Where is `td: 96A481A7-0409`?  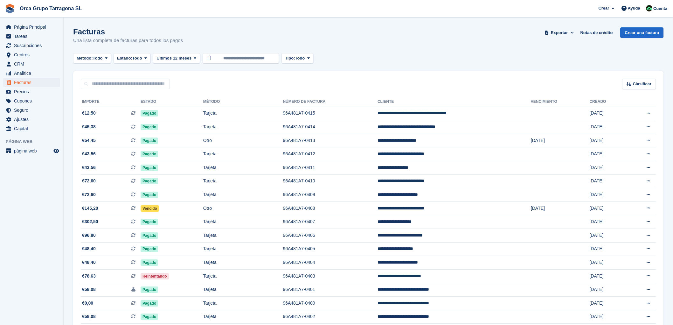 td: 96A481A7-0409 is located at coordinates (330, 195).